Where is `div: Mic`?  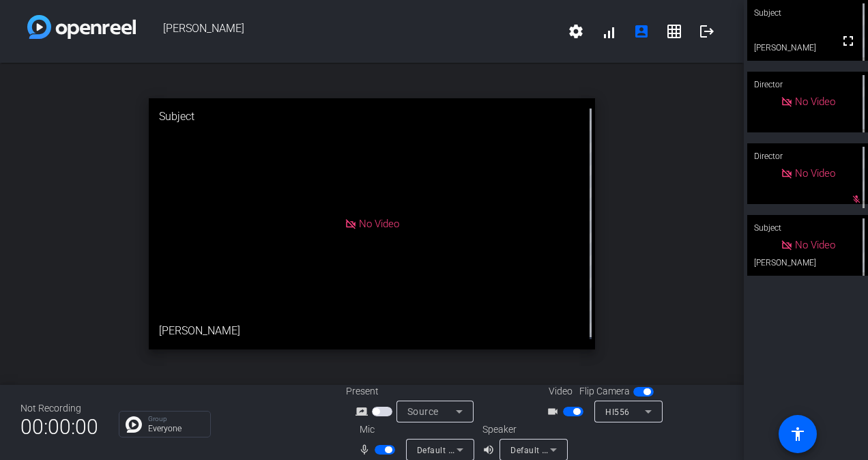
div: Mic is located at coordinates (414, 429).